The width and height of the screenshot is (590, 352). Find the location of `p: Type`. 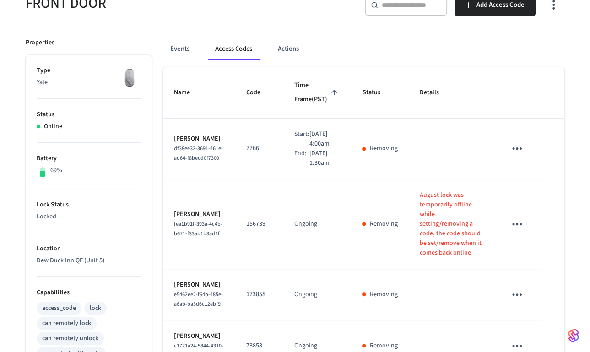

p: Type is located at coordinates (89, 70).